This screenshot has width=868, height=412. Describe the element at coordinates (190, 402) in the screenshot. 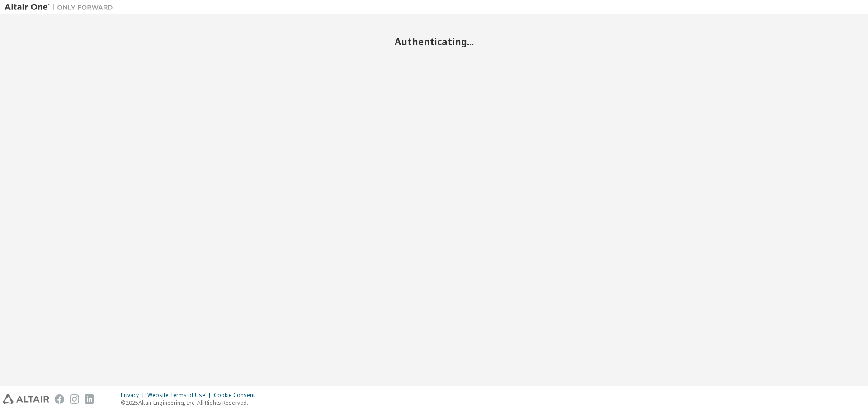

I see `p: © 2025 Altair Engineering, Inc. All Rights Reserved.` at that location.